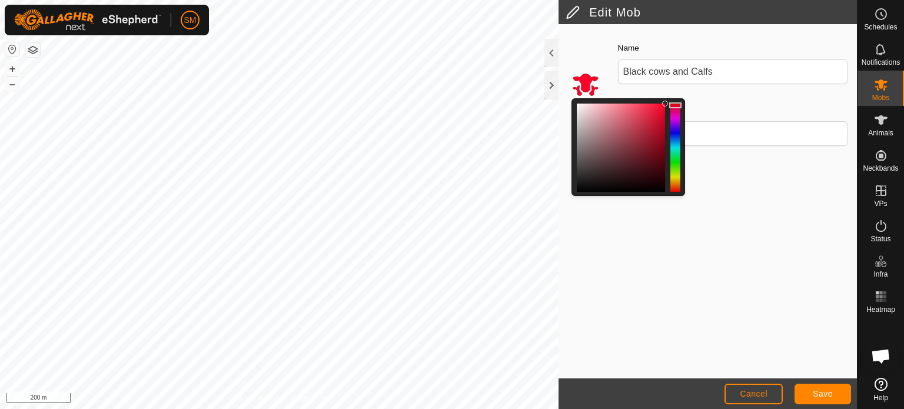  I want to click on span: Mobs, so click(881, 98).